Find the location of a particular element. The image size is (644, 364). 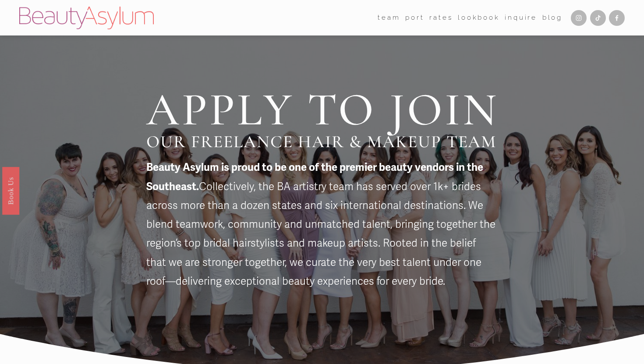

a: folder dropdown is located at coordinates (389, 17).